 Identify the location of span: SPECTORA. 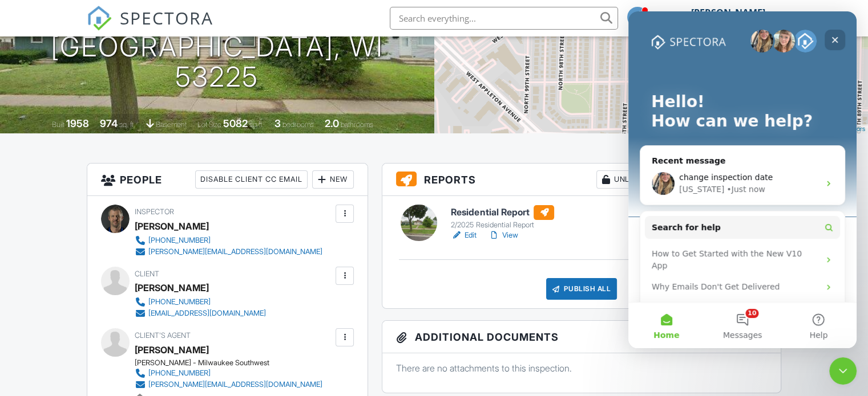
(166, 18).